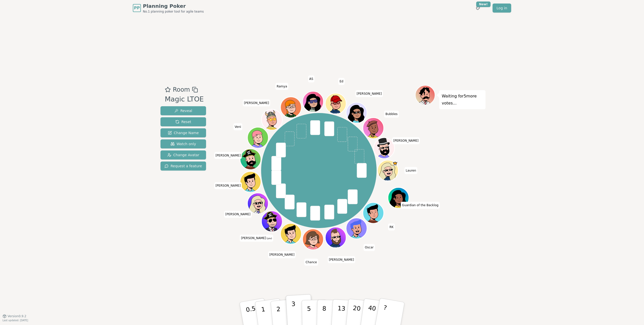 The width and height of the screenshot is (644, 325). What do you see at coordinates (183, 122) in the screenshot?
I see `button: Reset` at bounding box center [183, 122].